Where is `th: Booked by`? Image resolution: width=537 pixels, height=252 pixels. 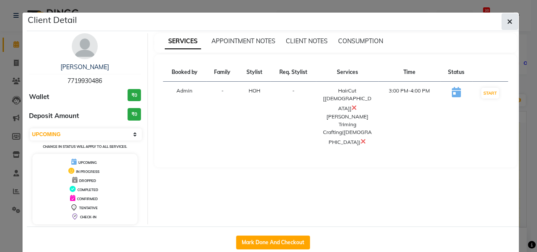
th: Booked by is located at coordinates (185, 72).